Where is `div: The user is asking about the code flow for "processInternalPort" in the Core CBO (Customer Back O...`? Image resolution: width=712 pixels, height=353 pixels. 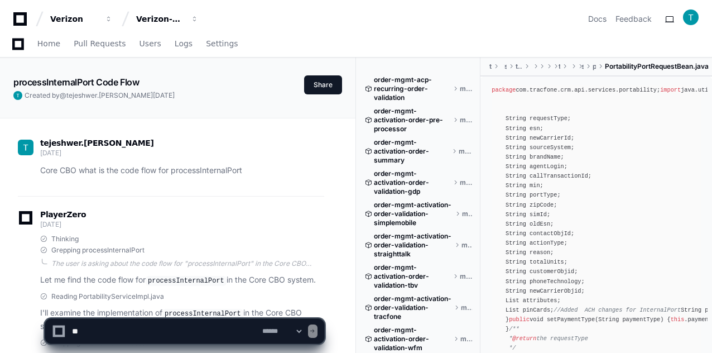
div: The user is asking about the code flow for "processInternalPort" in the Core CBO (Customer Back O... is located at coordinates (187, 263).